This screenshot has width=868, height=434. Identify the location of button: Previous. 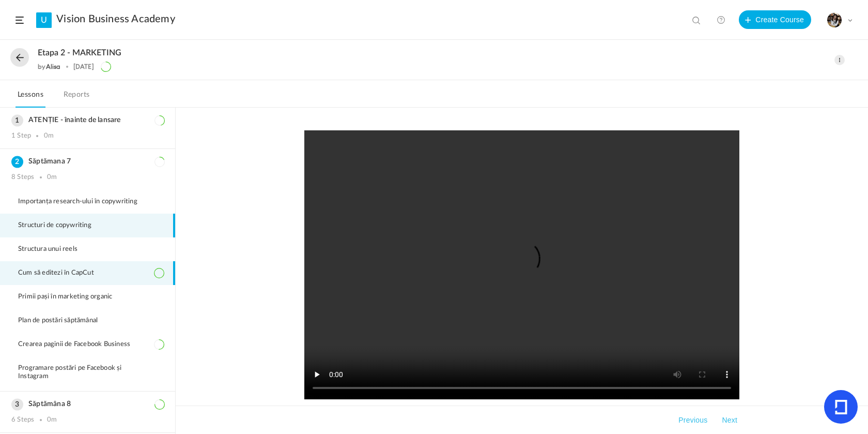
(693, 420).